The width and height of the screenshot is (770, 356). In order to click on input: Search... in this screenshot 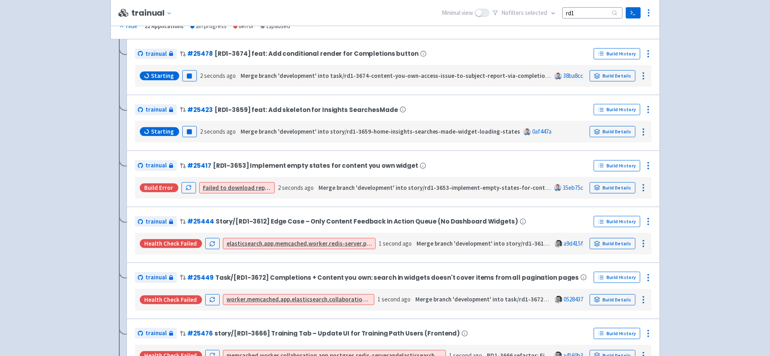, I will do `click(593, 12)`.